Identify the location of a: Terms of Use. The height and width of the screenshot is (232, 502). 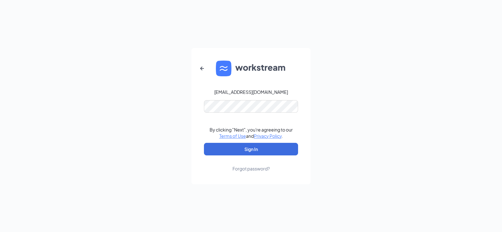
(233, 136).